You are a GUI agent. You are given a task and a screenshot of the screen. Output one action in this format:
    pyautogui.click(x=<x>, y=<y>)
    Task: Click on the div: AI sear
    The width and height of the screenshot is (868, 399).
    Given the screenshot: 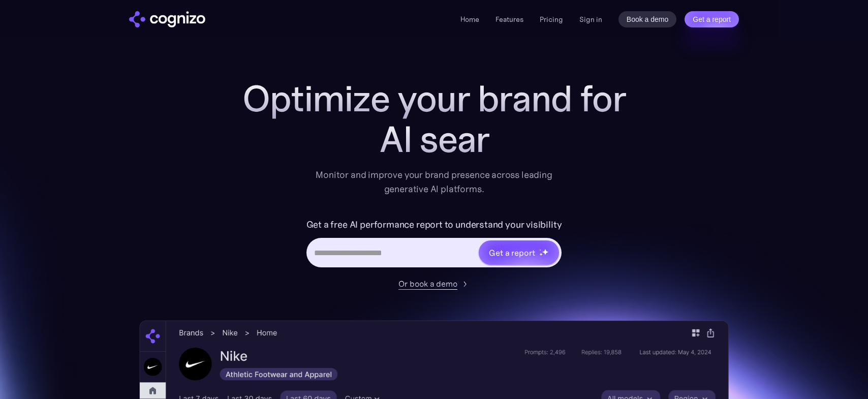 What is the action you would take?
    pyautogui.click(x=434, y=139)
    